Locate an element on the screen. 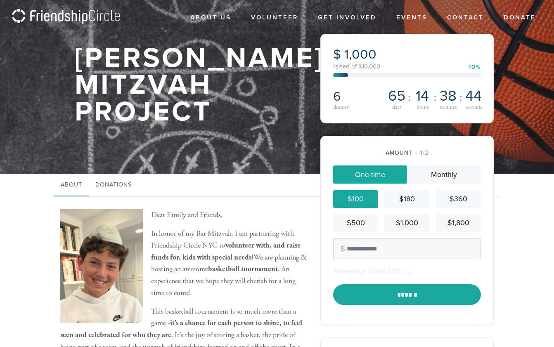 The height and width of the screenshot is (347, 554). span: 44 is located at coordinates (473, 96).